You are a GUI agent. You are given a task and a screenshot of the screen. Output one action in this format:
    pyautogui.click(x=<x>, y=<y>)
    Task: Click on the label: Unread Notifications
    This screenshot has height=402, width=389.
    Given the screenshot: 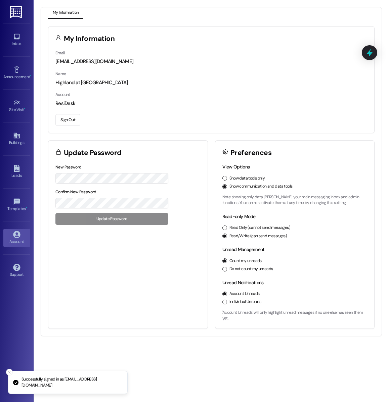 What is the action you would take?
    pyautogui.click(x=243, y=283)
    